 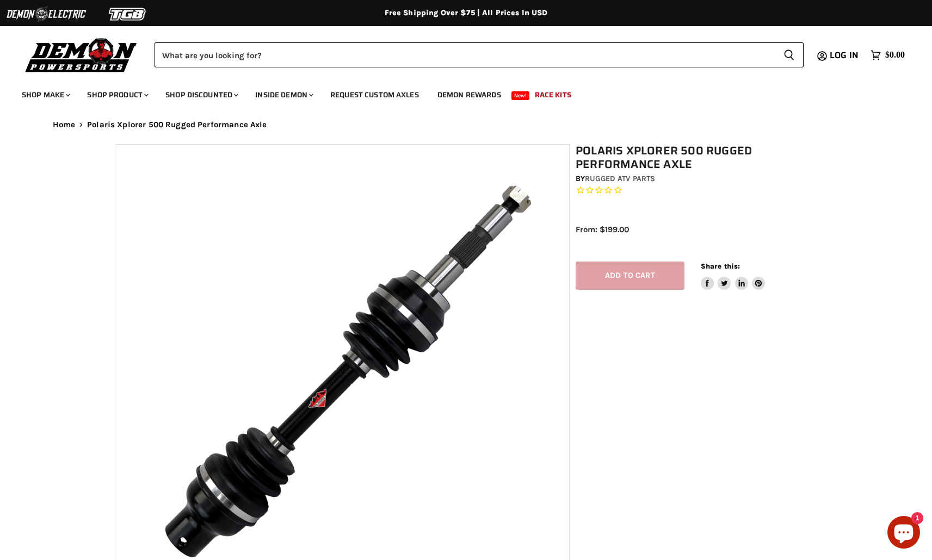 I want to click on a: Rugged ATV Parts, so click(x=619, y=178).